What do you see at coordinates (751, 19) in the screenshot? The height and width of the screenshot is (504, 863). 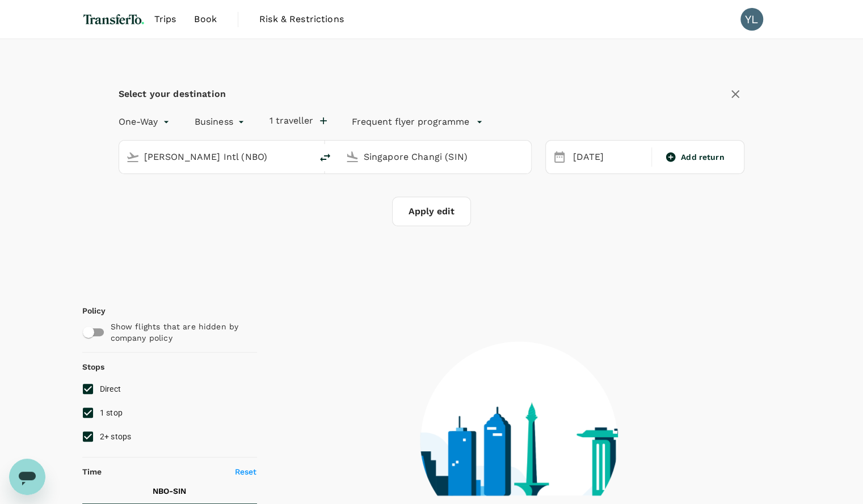 I see `div: YL` at bounding box center [751, 19].